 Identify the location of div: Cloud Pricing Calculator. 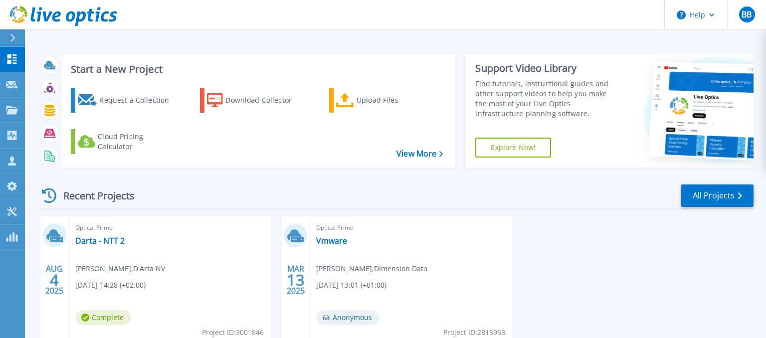
(138, 142).